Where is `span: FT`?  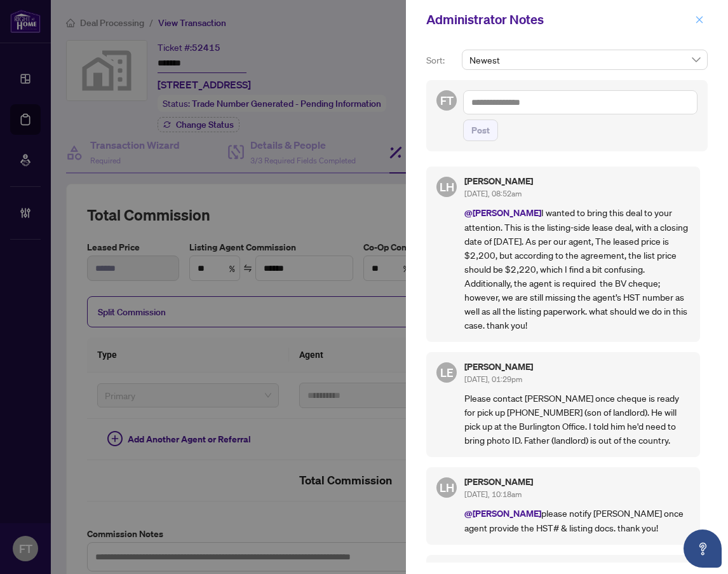
span: FT is located at coordinates (447, 100).